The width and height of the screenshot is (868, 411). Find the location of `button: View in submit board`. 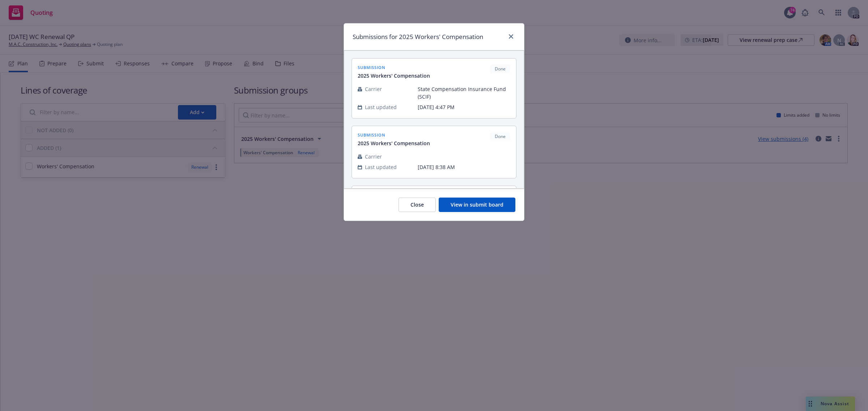

button: View in submit board is located at coordinates (477, 205).